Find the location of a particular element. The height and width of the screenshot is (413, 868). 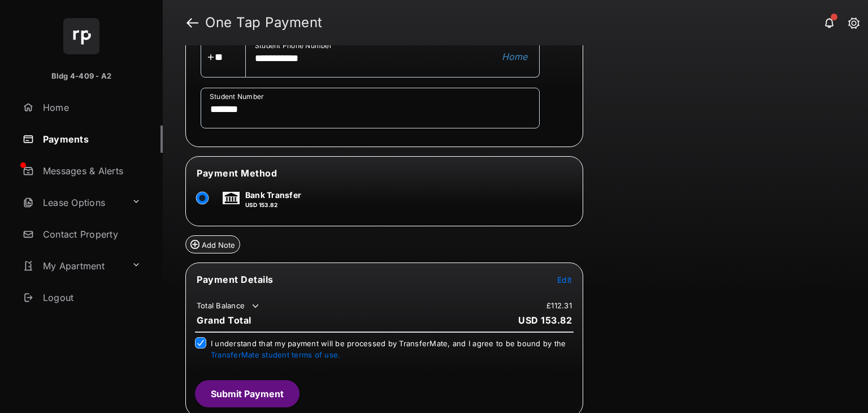

a: Home is located at coordinates (90, 107).